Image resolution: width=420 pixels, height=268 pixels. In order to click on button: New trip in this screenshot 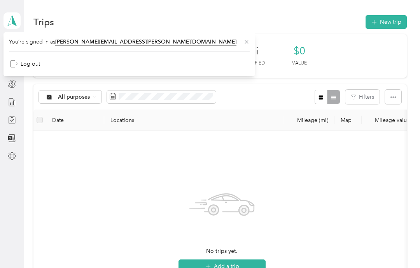, I will do `click(386, 22)`.